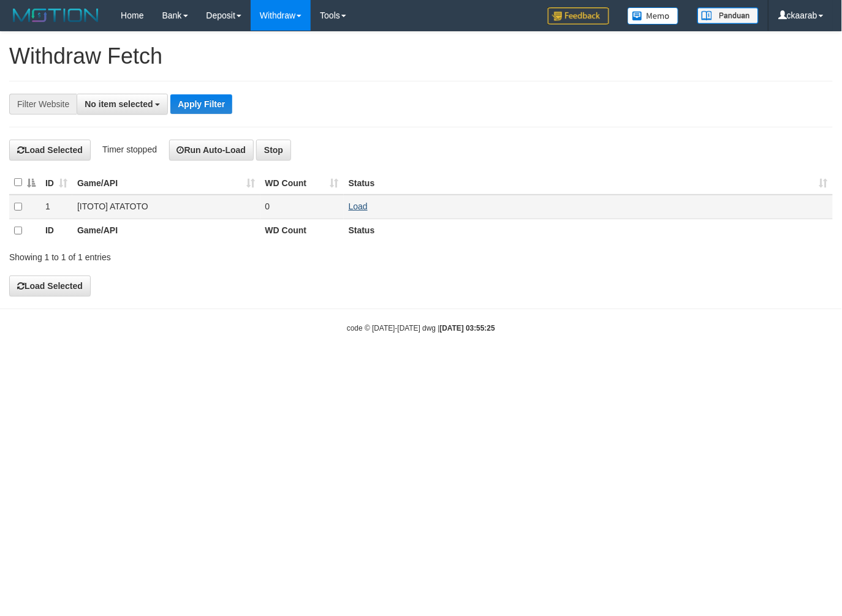 This screenshot has width=842, height=616. Describe the element at coordinates (653, 16) in the screenshot. I see `img: Button%20Memo.svg` at that location.